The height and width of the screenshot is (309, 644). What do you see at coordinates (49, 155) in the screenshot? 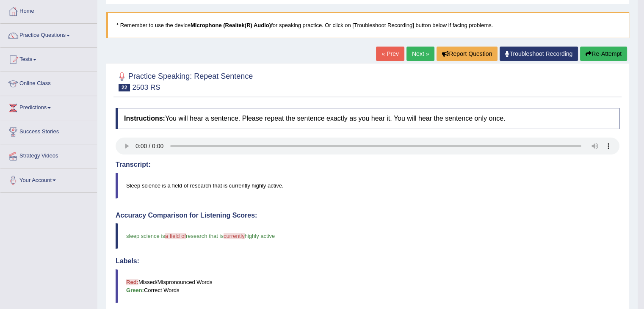
I see `a: Strategy Videos` at bounding box center [49, 155].